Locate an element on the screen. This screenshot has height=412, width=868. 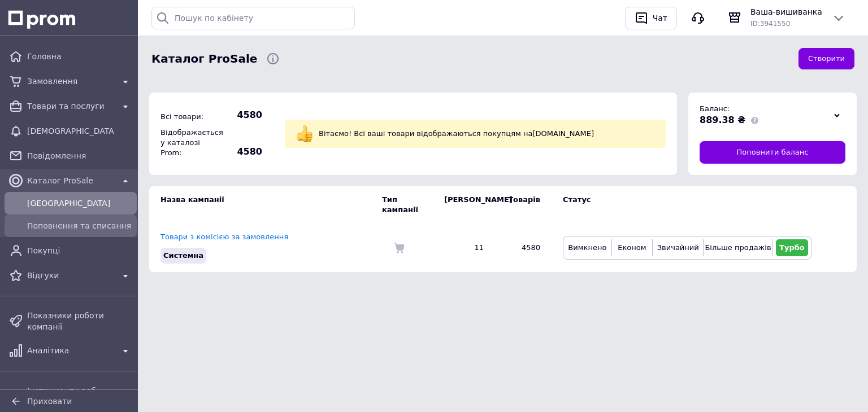
span: Аналітика is located at coordinates (71, 350).